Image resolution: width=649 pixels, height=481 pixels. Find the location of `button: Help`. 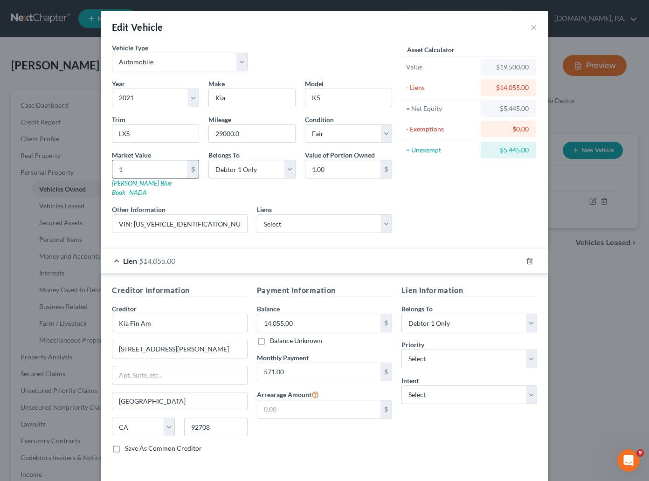

button: Help is located at coordinates (155, 309).